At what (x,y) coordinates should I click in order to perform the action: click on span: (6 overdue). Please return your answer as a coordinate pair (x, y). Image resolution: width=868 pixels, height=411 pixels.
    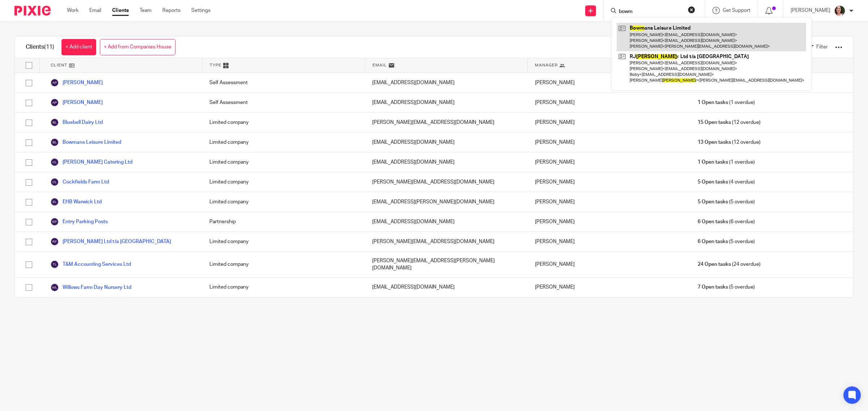
    Looking at the image, I should click on (726, 222).